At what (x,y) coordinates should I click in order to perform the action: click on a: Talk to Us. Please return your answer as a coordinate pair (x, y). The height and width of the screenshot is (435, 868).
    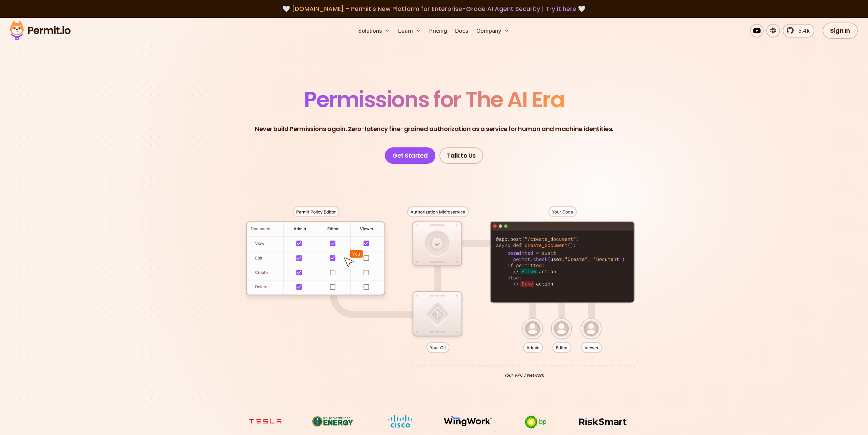
    Looking at the image, I should click on (461, 156).